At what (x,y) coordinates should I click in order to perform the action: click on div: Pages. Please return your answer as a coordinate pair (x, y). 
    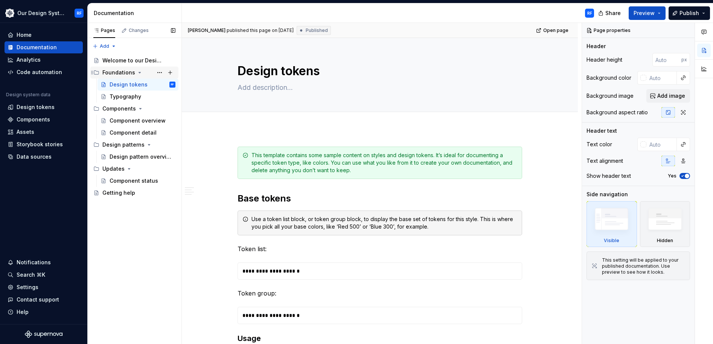
    Looking at the image, I should click on (104, 30).